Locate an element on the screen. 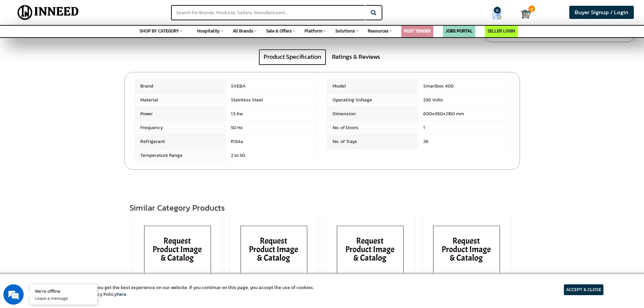  span: 26 is located at coordinates (463, 142).